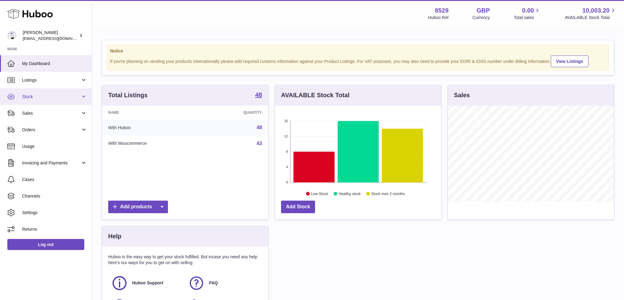 This screenshot has width=624, height=300. Describe the element at coordinates (527, 17) in the screenshot. I see `span: Total sales` at that location.